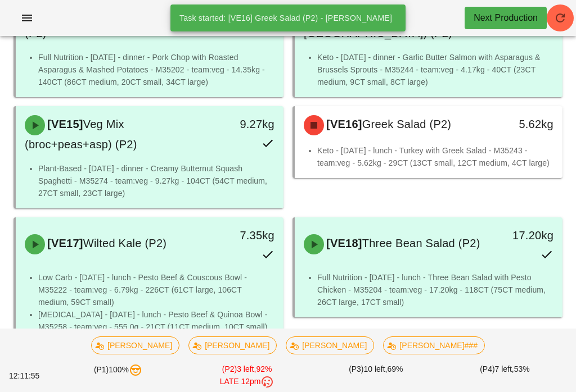 The height and width of the screenshot is (392, 576). I want to click on div: (P1) 100%, so click(118, 376).